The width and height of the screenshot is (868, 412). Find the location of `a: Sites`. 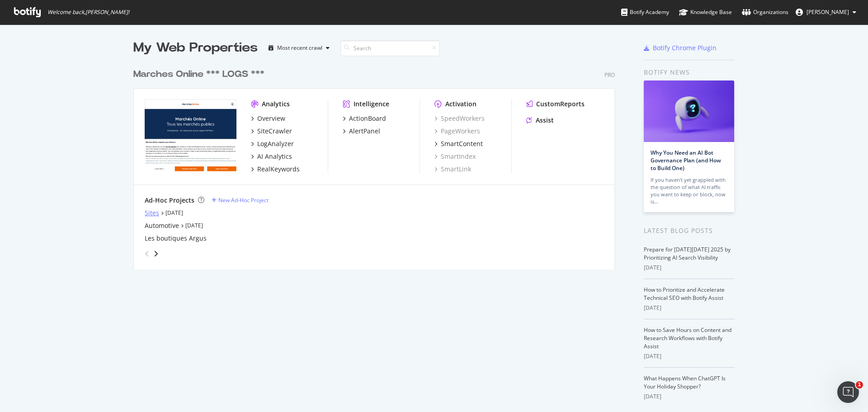

a: Sites is located at coordinates (152, 213).